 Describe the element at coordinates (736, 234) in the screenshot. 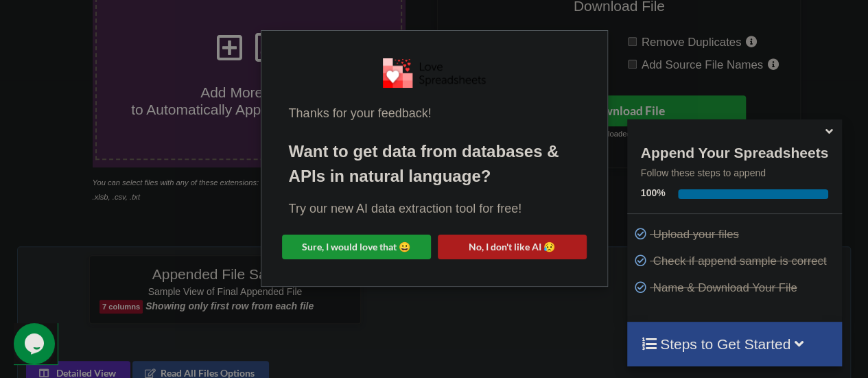

I see `p: Upload your files` at that location.